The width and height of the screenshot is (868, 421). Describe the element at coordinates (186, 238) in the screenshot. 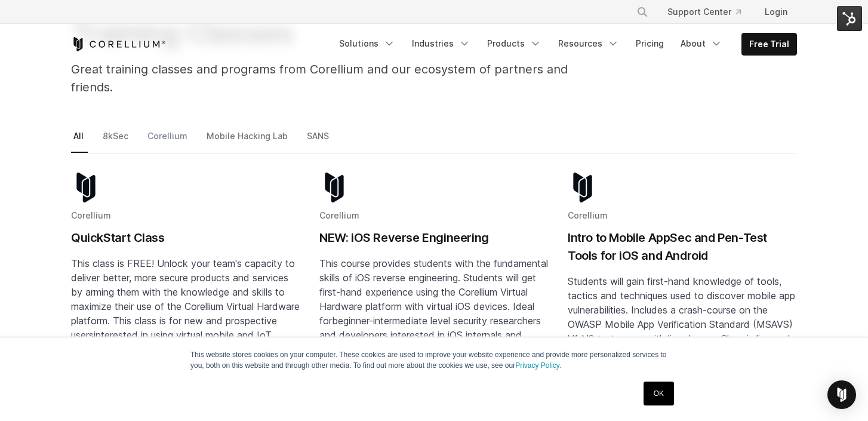

I see `h2: QuickStart Class` at that location.